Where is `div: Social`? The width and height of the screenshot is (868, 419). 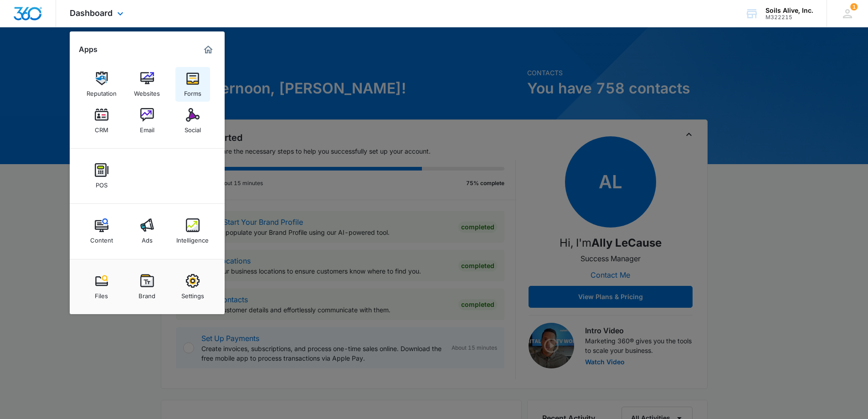 div: Social is located at coordinates (193, 128).